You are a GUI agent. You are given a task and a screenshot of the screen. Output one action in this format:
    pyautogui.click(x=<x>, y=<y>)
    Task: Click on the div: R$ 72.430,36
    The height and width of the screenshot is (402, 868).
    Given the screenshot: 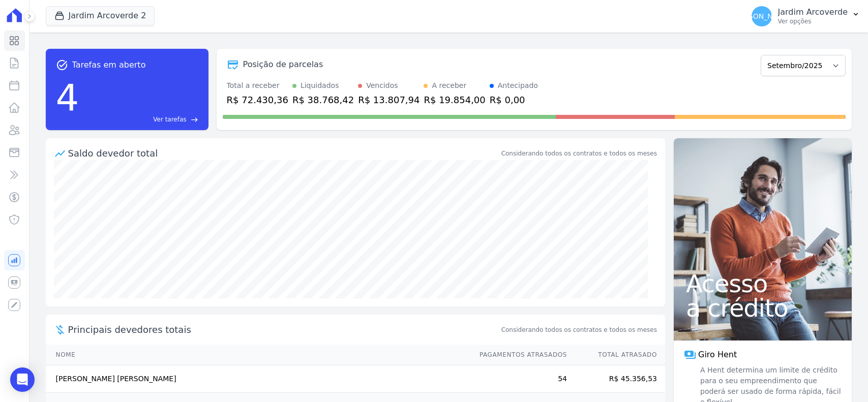 What is the action you would take?
    pyautogui.click(x=257, y=100)
    